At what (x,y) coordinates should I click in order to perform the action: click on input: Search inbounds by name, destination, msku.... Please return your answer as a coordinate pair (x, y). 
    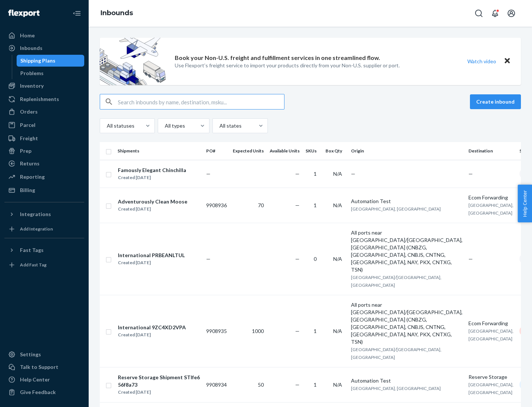
    Looking at the image, I should click on (201, 102).